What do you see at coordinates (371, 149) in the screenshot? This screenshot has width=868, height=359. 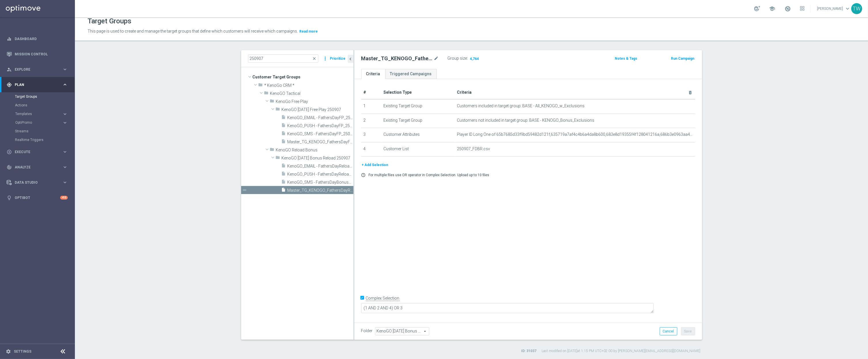 I see `td: 4` at bounding box center [371, 149].